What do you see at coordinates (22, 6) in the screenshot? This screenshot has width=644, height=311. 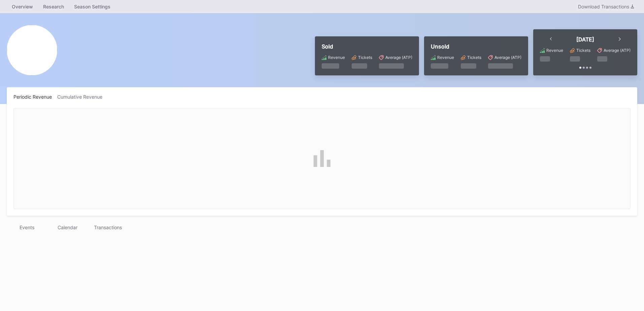 I see `a: Overview` at bounding box center [22, 6].